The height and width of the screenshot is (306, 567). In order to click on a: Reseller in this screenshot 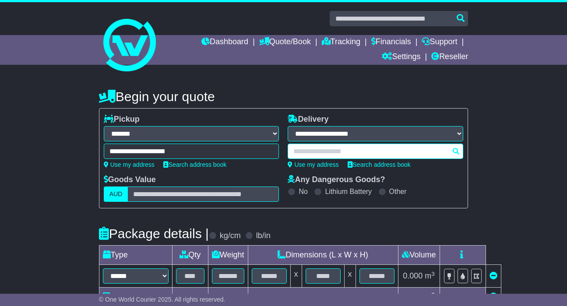, I will do `click(450, 57)`.